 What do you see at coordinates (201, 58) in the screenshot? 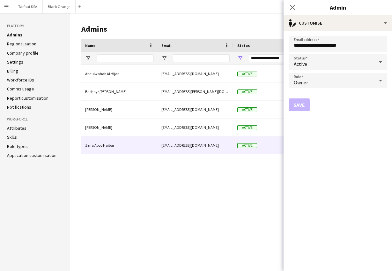
I see `input: Email Filter Input` at bounding box center [201, 58].